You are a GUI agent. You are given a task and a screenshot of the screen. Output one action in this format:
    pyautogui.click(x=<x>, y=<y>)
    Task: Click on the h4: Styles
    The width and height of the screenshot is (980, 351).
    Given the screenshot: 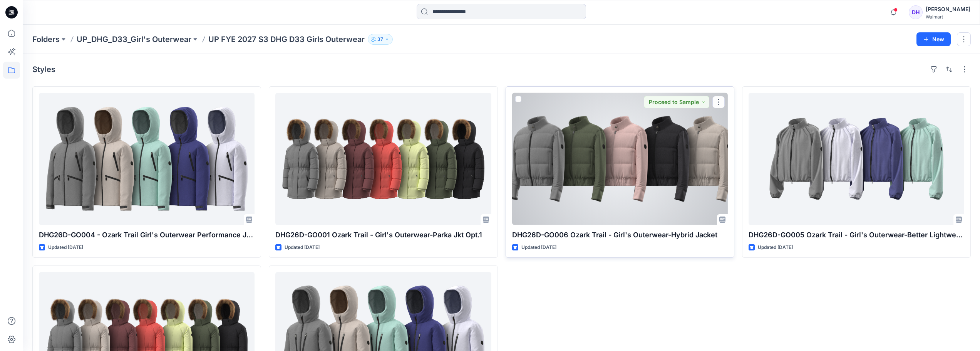 What is the action you would take?
    pyautogui.click(x=44, y=70)
    